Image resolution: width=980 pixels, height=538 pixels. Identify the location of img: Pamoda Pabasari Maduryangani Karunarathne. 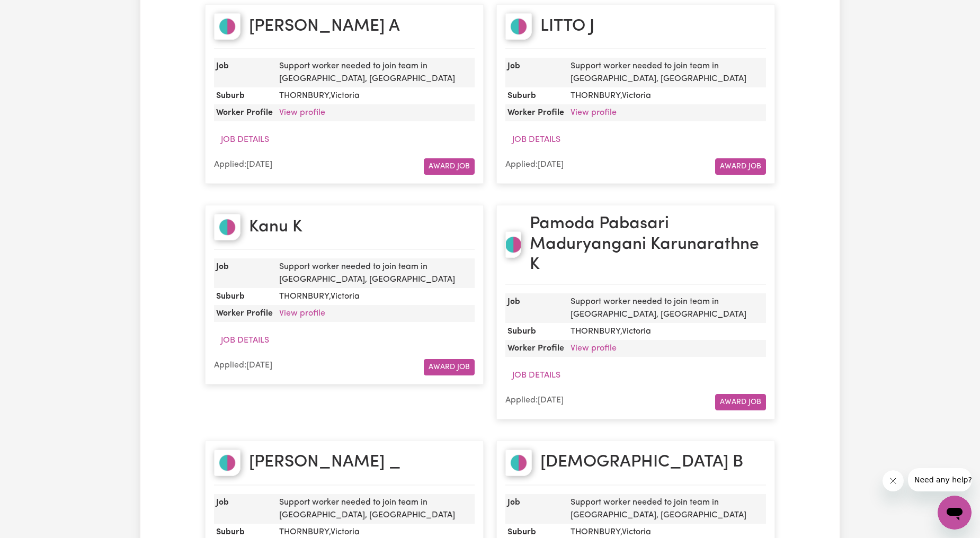
(514, 245).